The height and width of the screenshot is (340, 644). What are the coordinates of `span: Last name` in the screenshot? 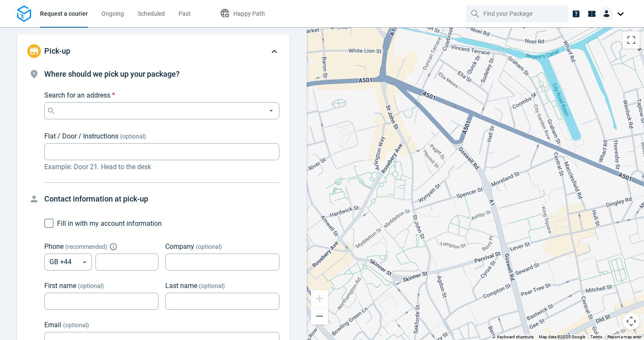 It's located at (181, 286).